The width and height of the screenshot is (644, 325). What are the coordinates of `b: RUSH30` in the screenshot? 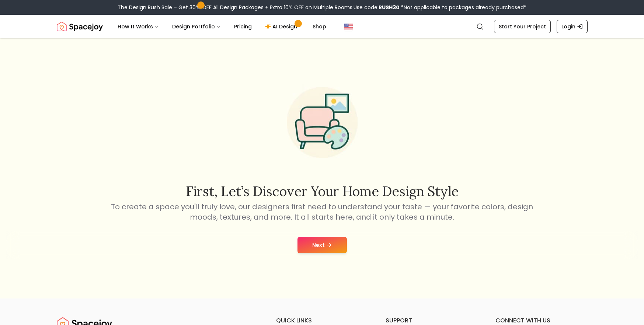 It's located at (389, 7).